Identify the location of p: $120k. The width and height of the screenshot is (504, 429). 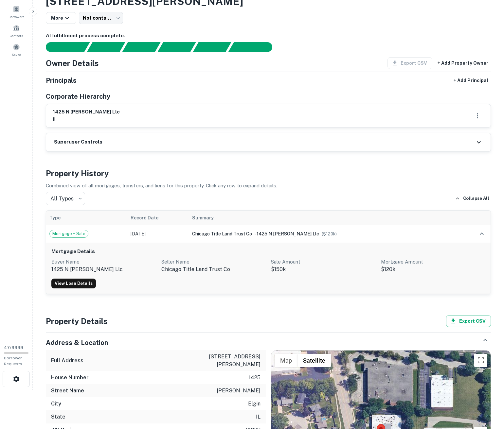
(433, 269).